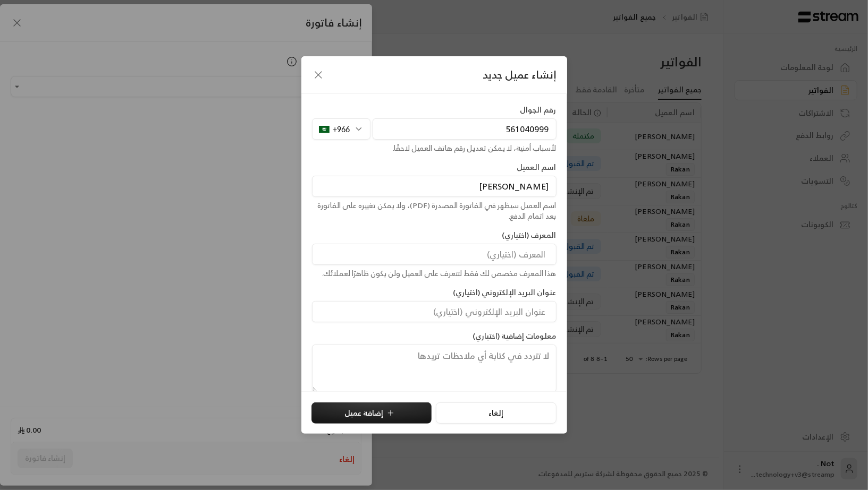 The width and height of the screenshot is (868, 490). I want to click on label: رقم الجوال, so click(539, 110).